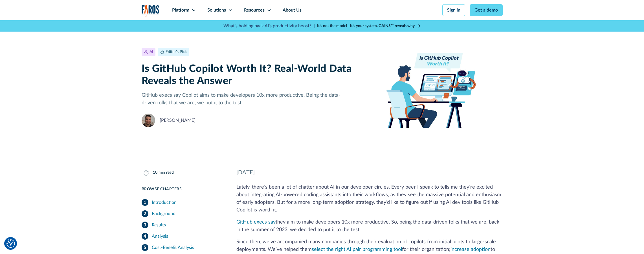 Image resolution: width=644 pixels, height=254 pixels. What do you see at coordinates (269, 26) in the screenshot?
I see `p: What's holding back AI's productivity boost? |` at bounding box center [269, 26].